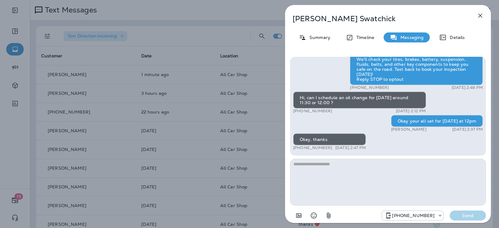 The height and width of the screenshot is (228, 499). Describe the element at coordinates (318, 37) in the screenshot. I see `p: Summary` at that location.